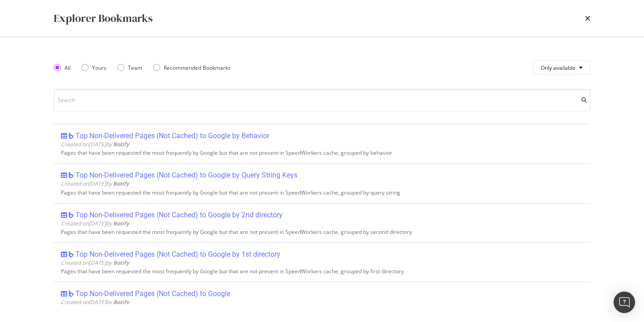 This screenshot has width=644, height=322. I want to click on button: Only available, so click(562, 67).